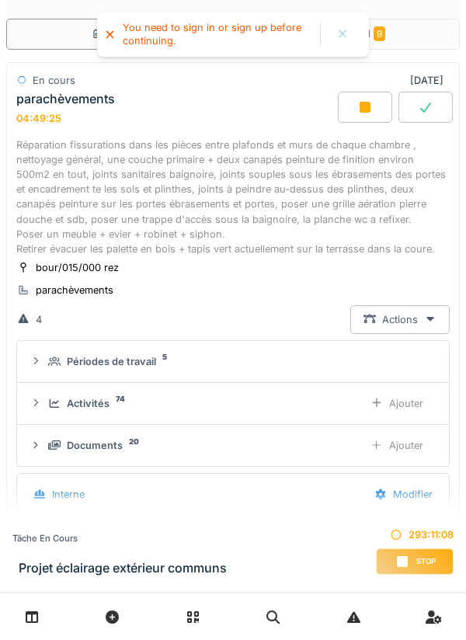 The width and height of the screenshot is (466, 640). What do you see at coordinates (155, 522) in the screenshot?
I see `div: CM` at bounding box center [155, 522].